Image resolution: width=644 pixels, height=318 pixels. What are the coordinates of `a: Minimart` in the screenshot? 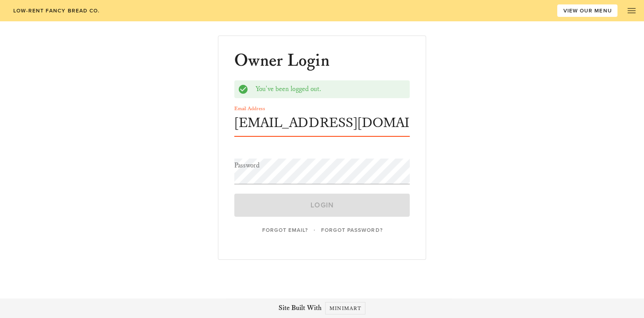 It's located at (345, 308).